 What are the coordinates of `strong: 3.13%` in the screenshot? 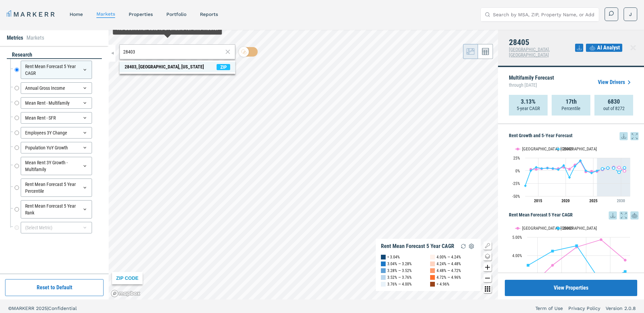 It's located at (528, 102).